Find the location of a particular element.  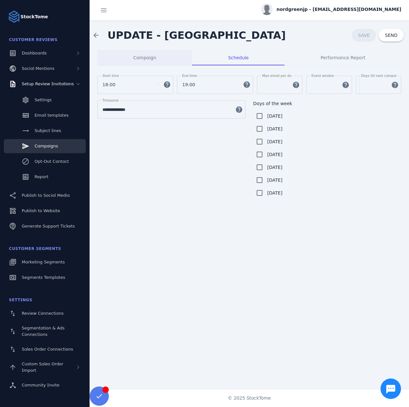

mat-label: Event window is located at coordinates (323, 76).